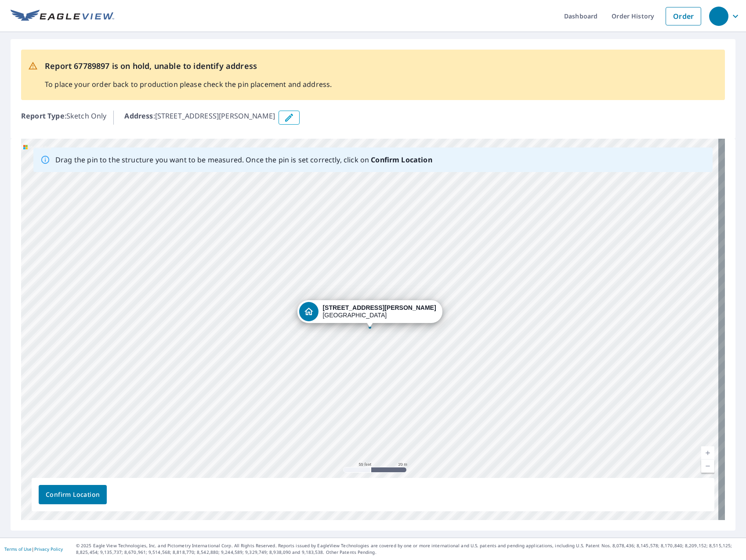 The image size is (746, 560). Describe the element at coordinates (72, 495) in the screenshot. I see `button: Confirm Location` at that location.